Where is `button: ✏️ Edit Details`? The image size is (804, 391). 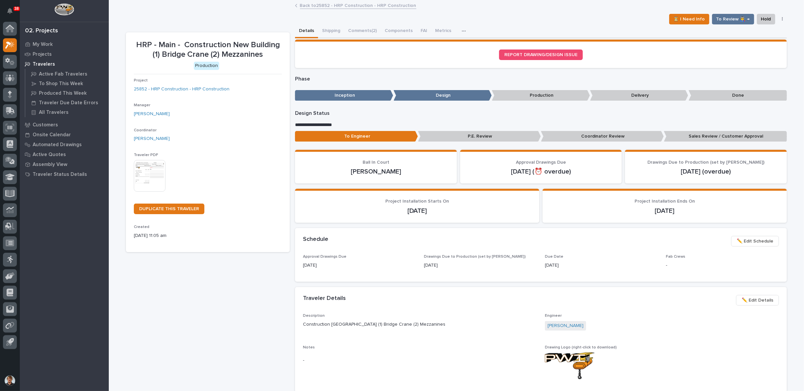 button: ✏️ Edit Details is located at coordinates (757, 300).